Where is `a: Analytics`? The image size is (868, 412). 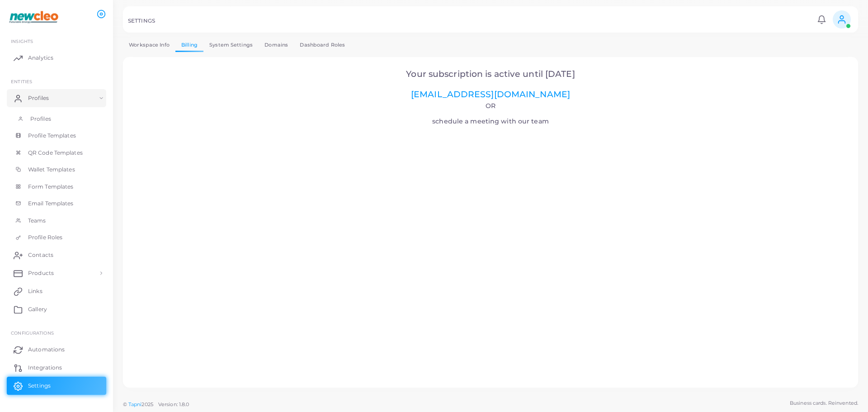
a: Analytics is located at coordinates (56, 58).